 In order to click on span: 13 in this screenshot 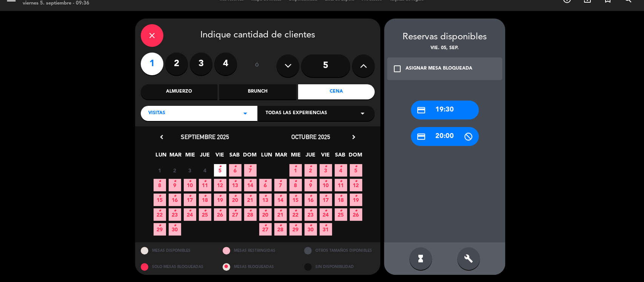, I will do `click(235, 185)`.